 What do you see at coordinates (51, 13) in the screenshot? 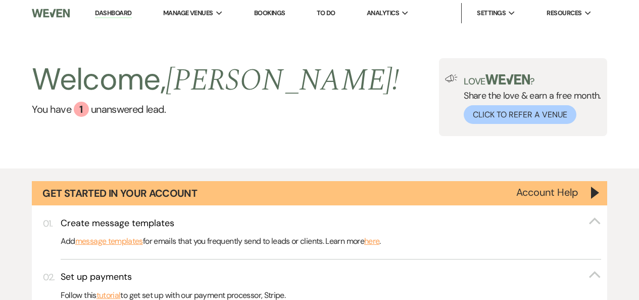
I see `img: Weven Logo` at bounding box center [51, 13].